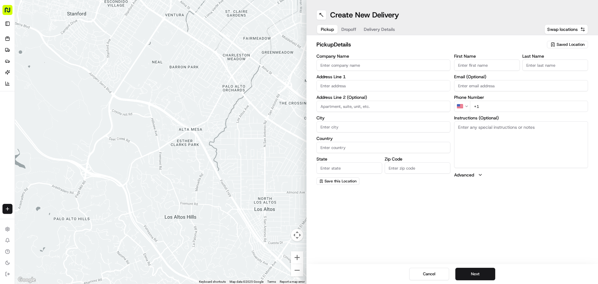 Image resolution: width=598 pixels, height=284 pixels. What do you see at coordinates (340, 181) in the screenshot?
I see `span: Save this Location` at bounding box center [340, 181].